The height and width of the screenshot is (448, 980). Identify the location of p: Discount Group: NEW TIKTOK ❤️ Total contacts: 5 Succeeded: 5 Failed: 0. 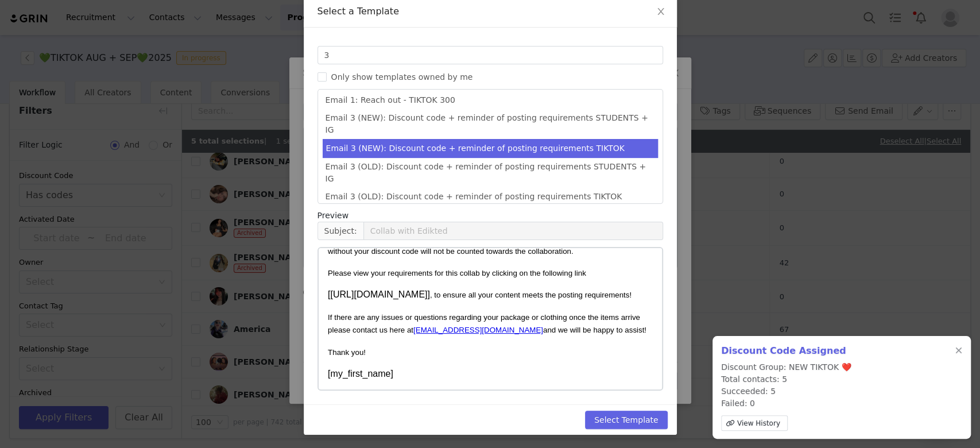
(786, 398).